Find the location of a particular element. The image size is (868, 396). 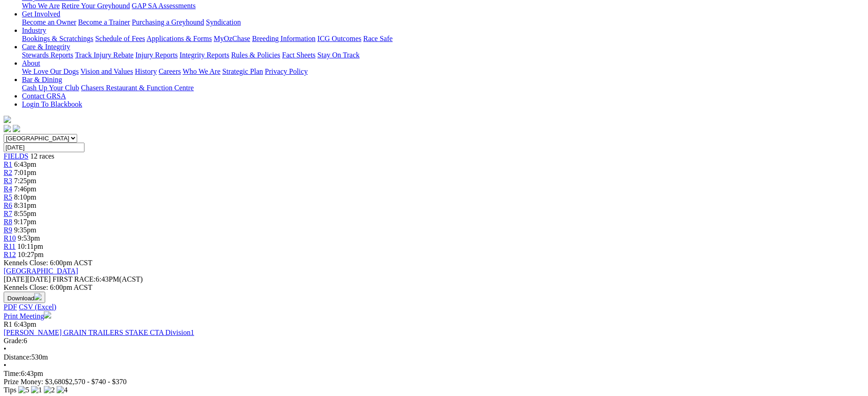

a: Contact GRSA is located at coordinates (44, 96).